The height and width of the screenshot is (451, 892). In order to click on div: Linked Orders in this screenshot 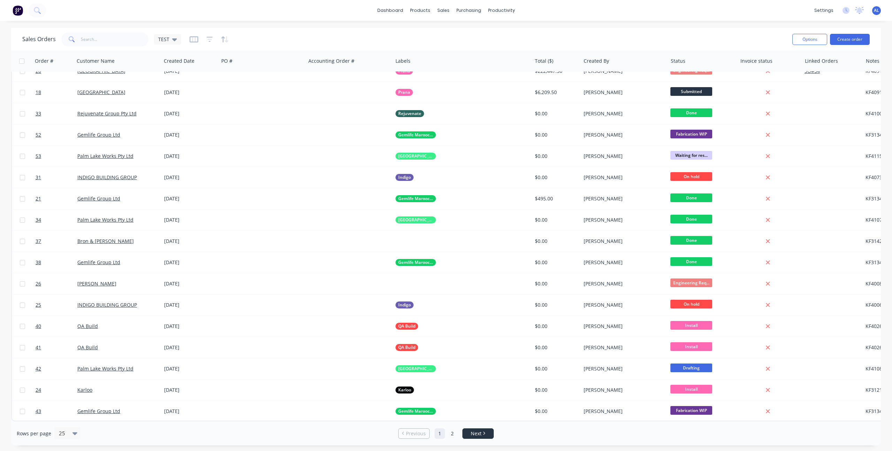, I will do `click(822, 61)`.